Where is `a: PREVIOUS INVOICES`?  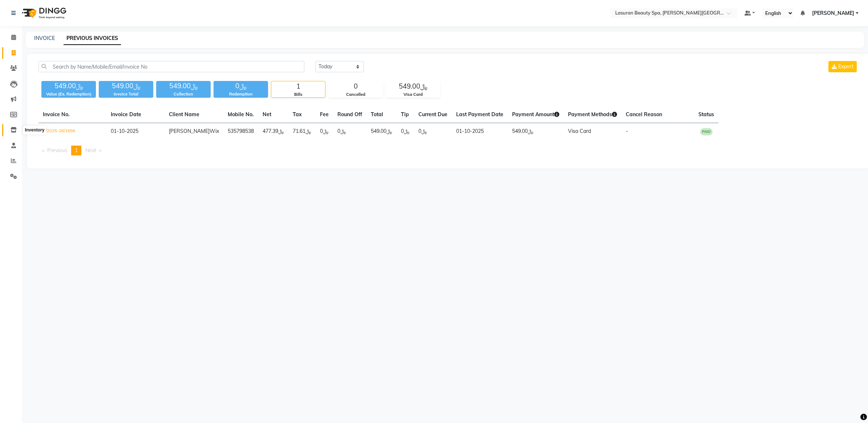 a: PREVIOUS INVOICES is located at coordinates (92, 39).